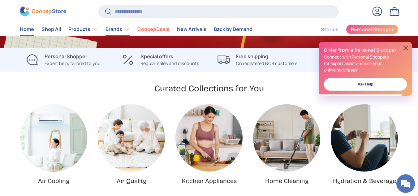 The width and height of the screenshot is (418, 196). I want to click on p: On registered NCR customers, so click(267, 63).